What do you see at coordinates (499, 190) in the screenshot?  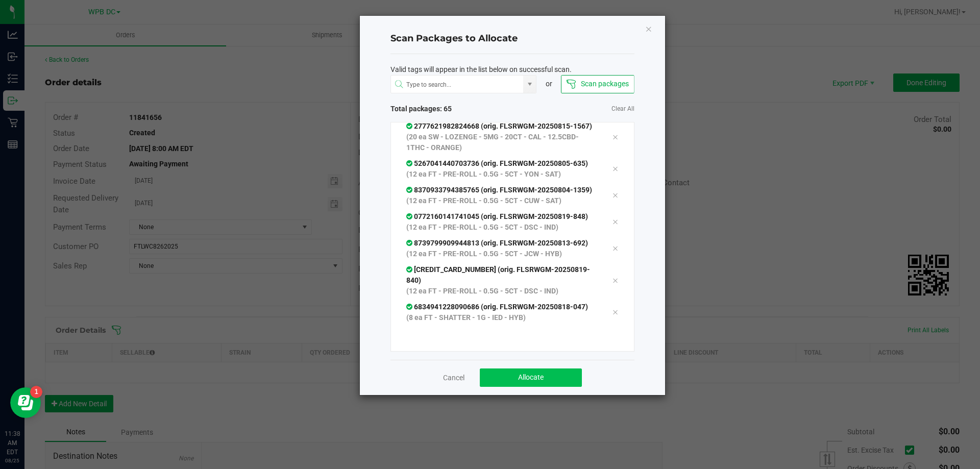 I see `span: 8370933794385765 (orig. FLSRWGM-20250804-1359)` at bounding box center [499, 190].